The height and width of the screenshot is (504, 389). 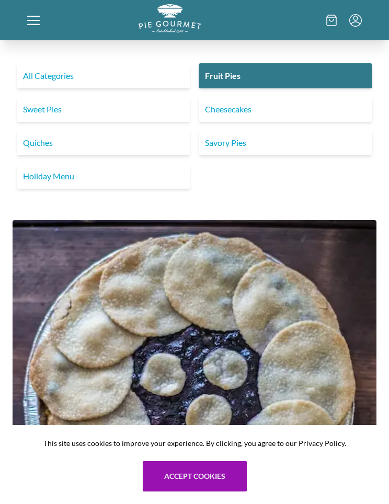 What do you see at coordinates (285, 143) in the screenshot?
I see `a: Savory Pies` at bounding box center [285, 143].